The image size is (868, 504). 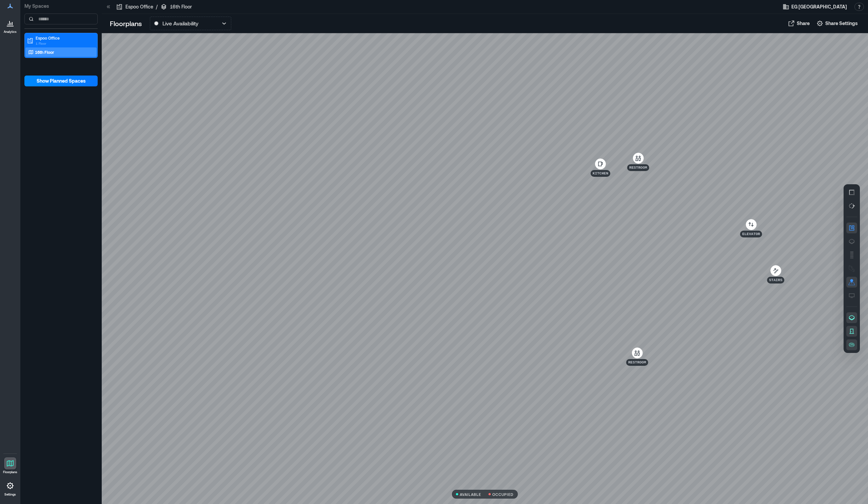 What do you see at coordinates (190, 23) in the screenshot?
I see `button: Live Availability` at bounding box center [190, 23].